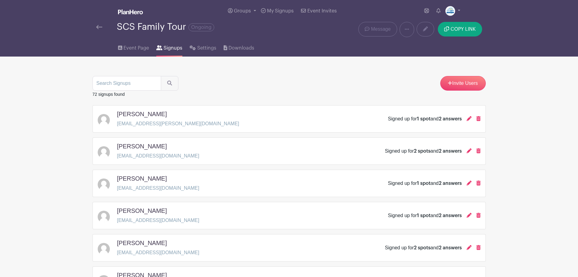  Describe the element at coordinates (241, 48) in the screenshot. I see `span: Downloads` at that location.